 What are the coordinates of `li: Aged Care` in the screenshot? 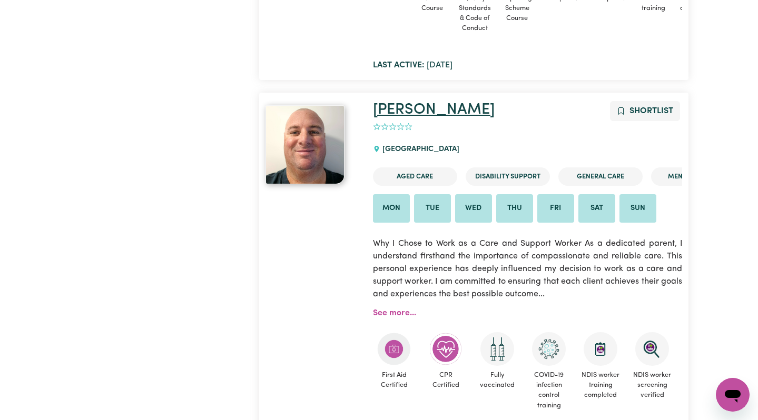 It's located at (415, 176).